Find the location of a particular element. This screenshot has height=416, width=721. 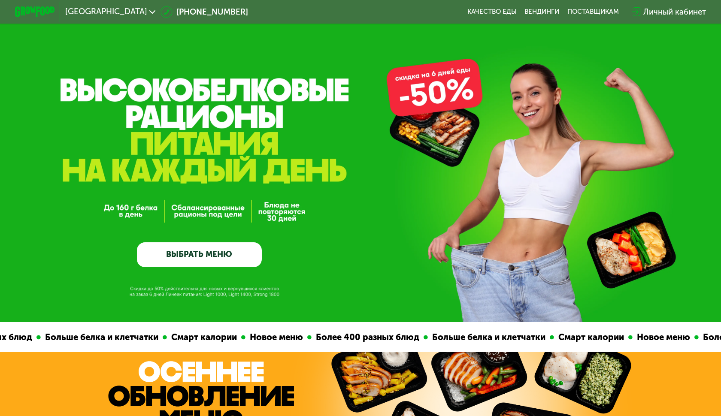

a: Качество еды is located at coordinates (492, 12).